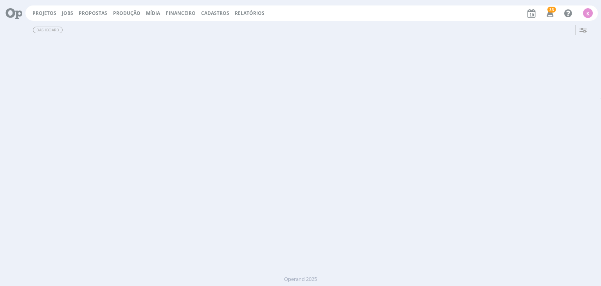  What do you see at coordinates (215, 13) in the screenshot?
I see `span: Cadastros` at bounding box center [215, 13].